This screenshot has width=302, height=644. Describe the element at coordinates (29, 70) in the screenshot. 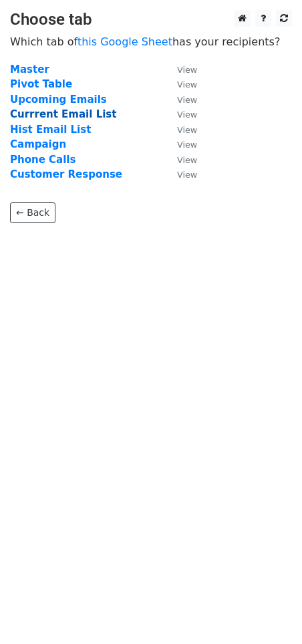

I see `a: Master` at that location.